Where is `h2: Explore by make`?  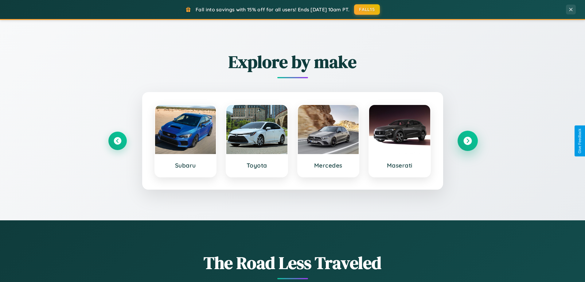 h2: Explore by make is located at coordinates (293, 62).